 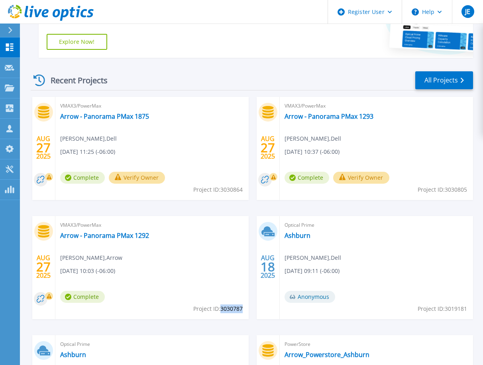 I want to click on a: All Projects, so click(x=444, y=80).